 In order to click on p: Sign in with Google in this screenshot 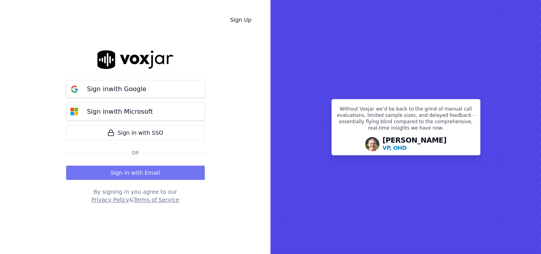, I will do `click(117, 89)`.